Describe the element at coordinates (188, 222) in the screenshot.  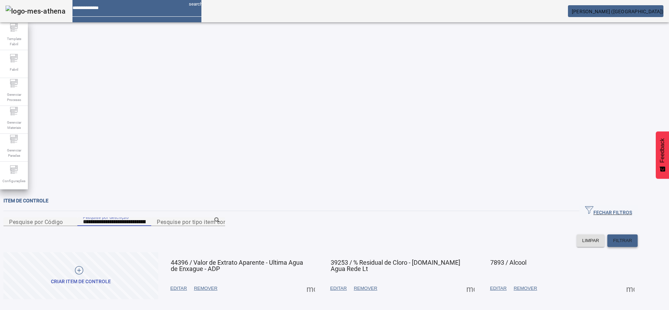
I see `input: Number` at that location.